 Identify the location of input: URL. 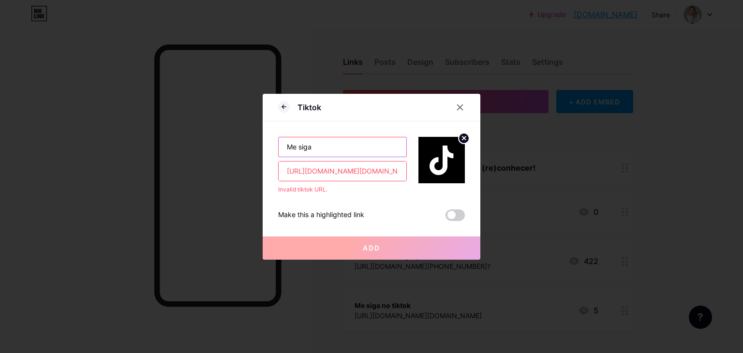
(342, 171).